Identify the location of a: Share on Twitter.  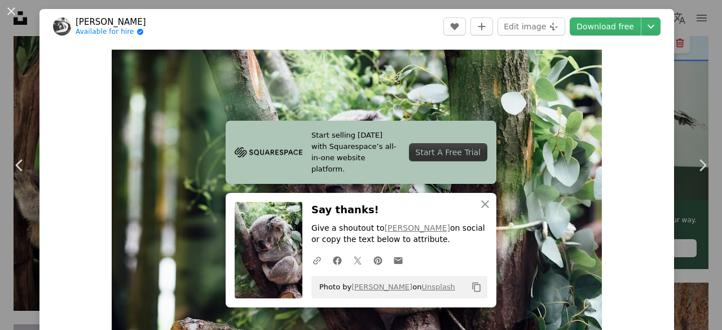
(358, 260).